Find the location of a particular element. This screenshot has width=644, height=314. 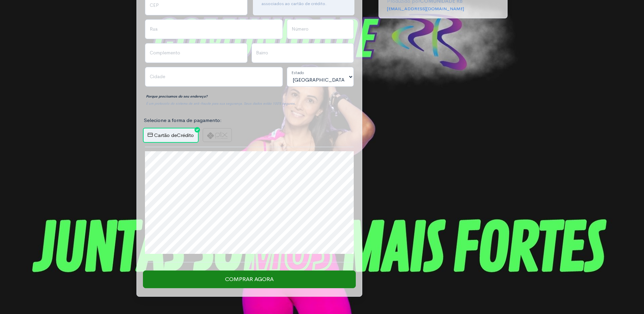

input: Complemento is located at coordinates (196, 53).